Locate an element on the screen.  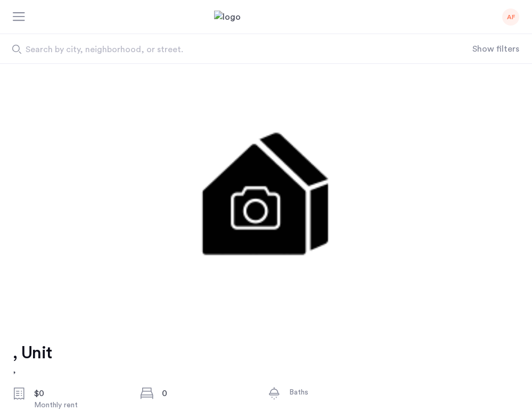
a: Cazamio logo is located at coordinates (266, 17).